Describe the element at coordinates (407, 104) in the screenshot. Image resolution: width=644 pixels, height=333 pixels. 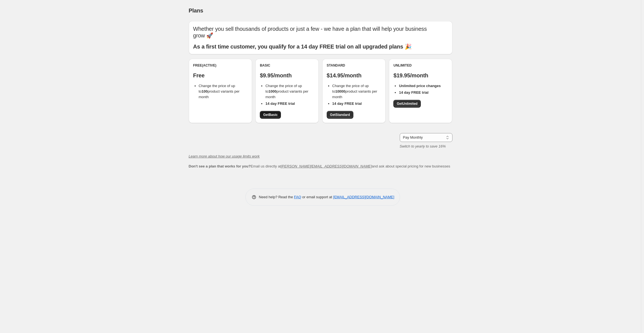
I see `a: GetUnlimited` at that location.